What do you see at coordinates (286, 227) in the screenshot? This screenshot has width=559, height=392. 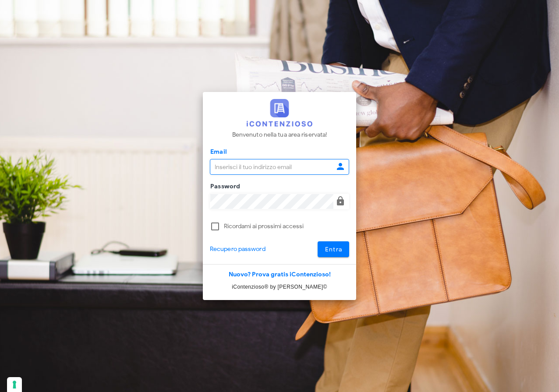 I see `label: Ricordami ai prossimi accessi` at bounding box center [286, 227].